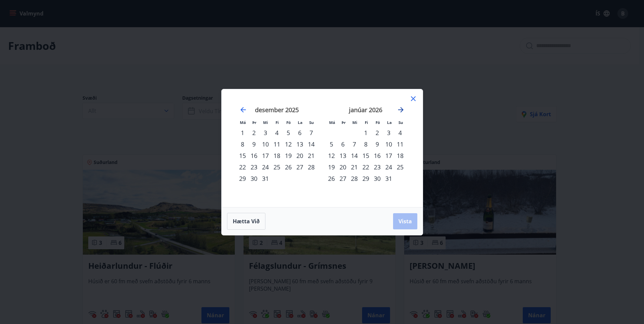 This screenshot has height=324, width=644. Describe the element at coordinates (388, 133) in the screenshot. I see `td: Choose laugardagur, 3. janúar 2026 as your check-in date. It’s available.` at that location.